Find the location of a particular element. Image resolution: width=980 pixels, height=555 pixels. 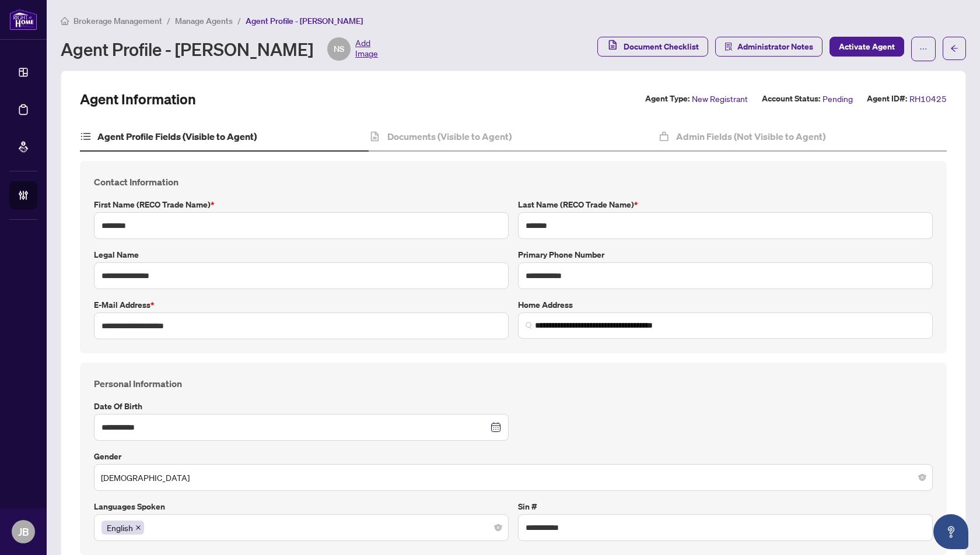

span: Document Checklist is located at coordinates (661, 47).